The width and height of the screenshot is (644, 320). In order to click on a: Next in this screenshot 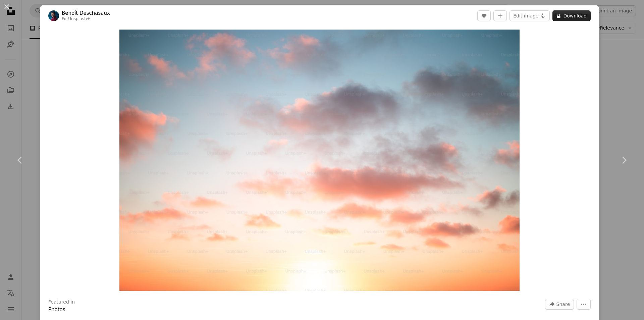, I will do `click(624, 160)`.